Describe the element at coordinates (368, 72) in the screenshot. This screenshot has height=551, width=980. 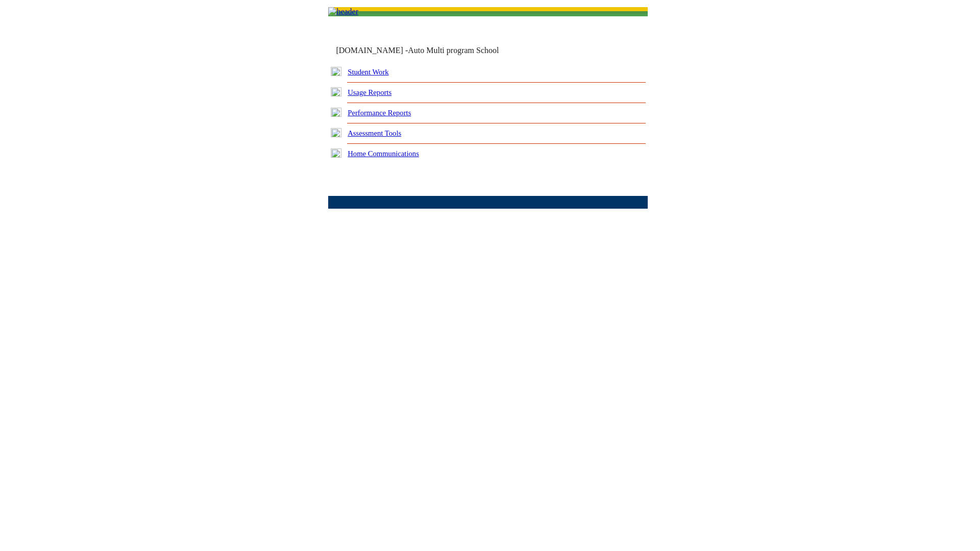
I see `a: Student Work` at that location.